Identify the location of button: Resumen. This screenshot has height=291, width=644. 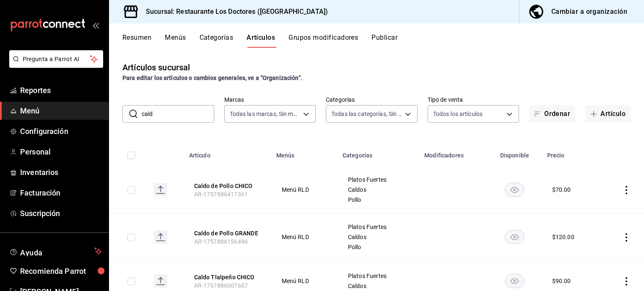
(137, 40).